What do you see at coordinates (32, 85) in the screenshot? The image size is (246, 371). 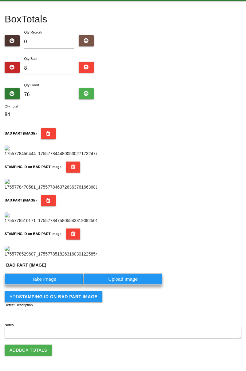 I see `label: Qty Good` at bounding box center [32, 85].